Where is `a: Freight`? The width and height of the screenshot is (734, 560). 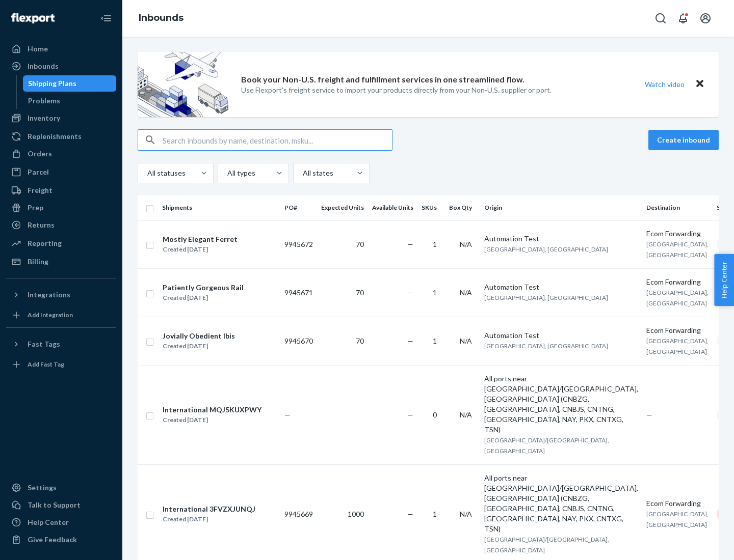 a: Freight is located at coordinates (61, 190).